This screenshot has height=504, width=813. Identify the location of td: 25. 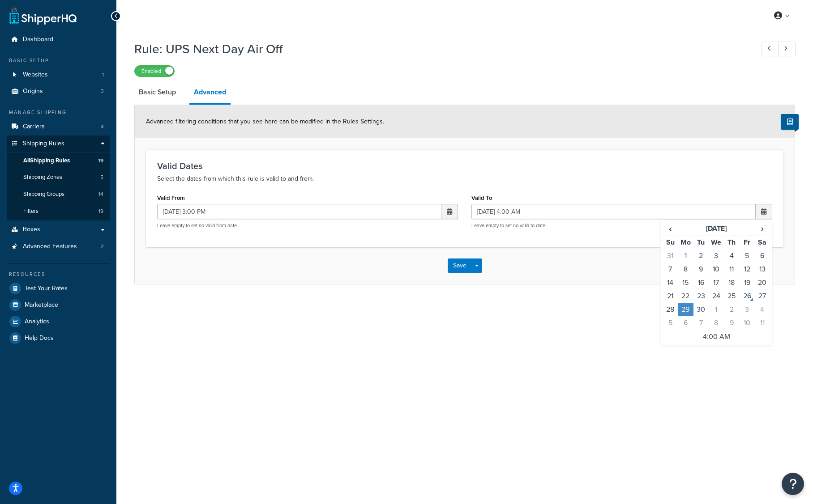
(731, 296).